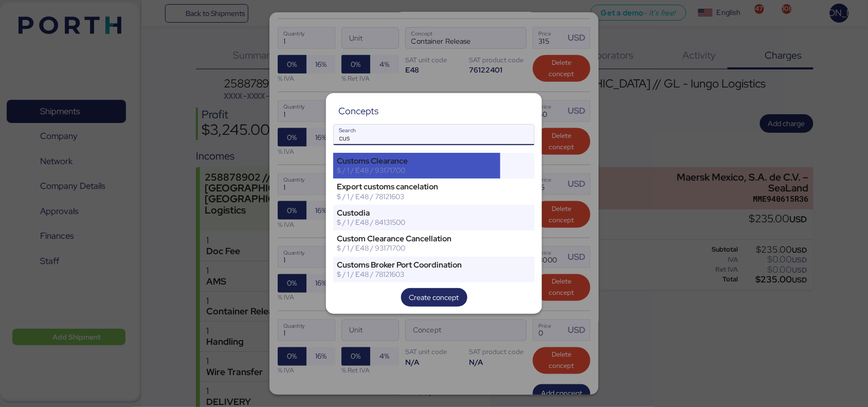 This screenshot has width=868, height=407. Describe the element at coordinates (434, 297) in the screenshot. I see `span: Create concept` at that location.